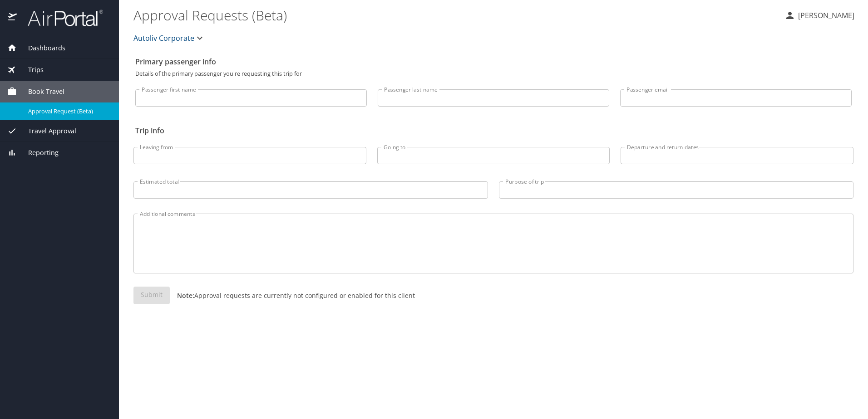 The height and width of the screenshot is (419, 868). I want to click on span: Autoliv Corporate, so click(164, 38).